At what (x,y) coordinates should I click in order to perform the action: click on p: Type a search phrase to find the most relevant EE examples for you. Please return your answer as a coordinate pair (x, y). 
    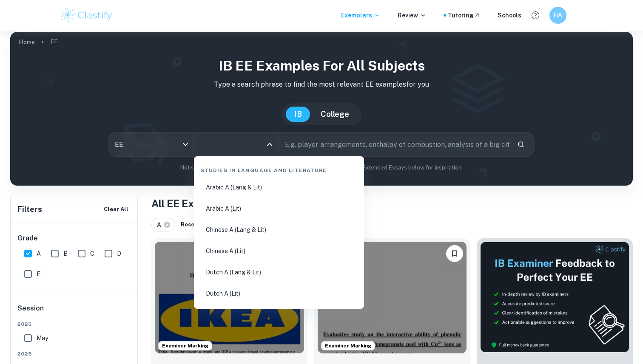
    Looking at the image, I should click on (322, 85).